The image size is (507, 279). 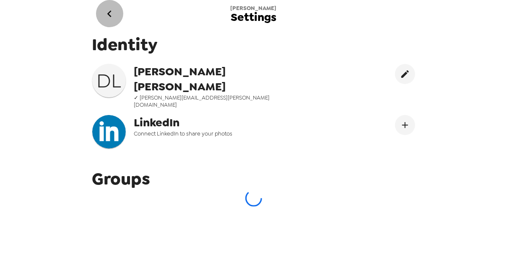 I want to click on span: Groups, so click(x=121, y=179).